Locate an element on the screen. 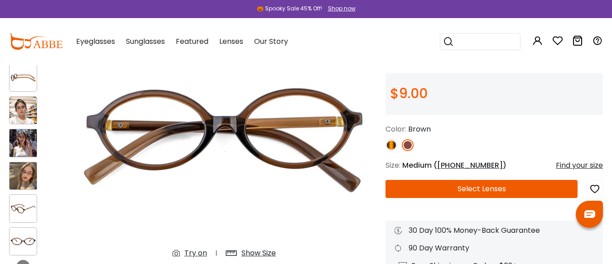  div: 90 Day Warranty is located at coordinates (494, 249).